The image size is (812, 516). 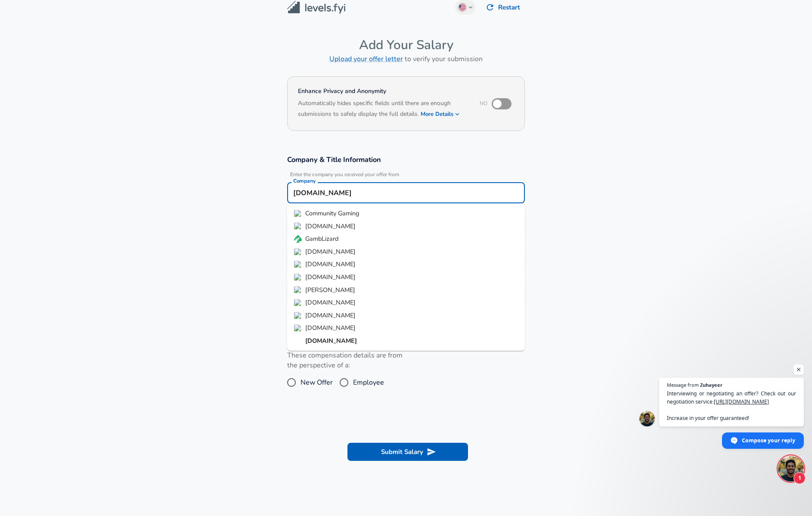 What do you see at coordinates (440, 114) in the screenshot?
I see `button: More Details` at bounding box center [440, 114].